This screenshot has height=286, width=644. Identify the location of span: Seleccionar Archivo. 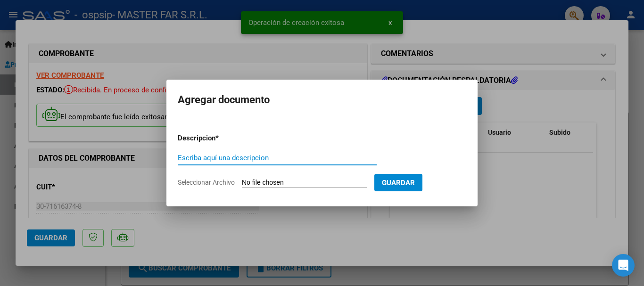
(206, 183).